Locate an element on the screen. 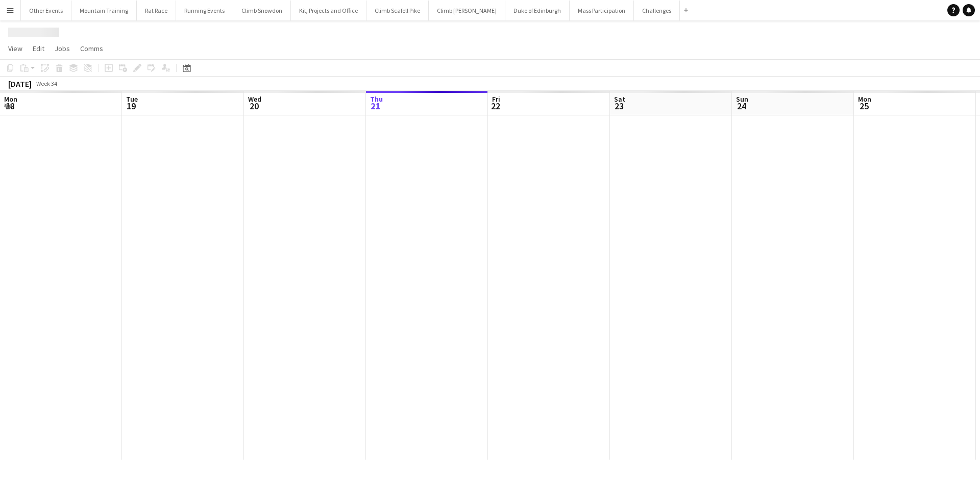 This screenshot has width=980, height=477. span: 22 is located at coordinates (495, 105).